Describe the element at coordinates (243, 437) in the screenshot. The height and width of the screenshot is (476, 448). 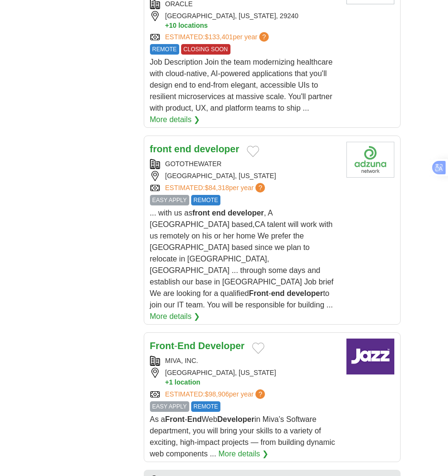
I see `span: As a - Web in Miva’s Software department, you will bring your skills to a variety of exciting, hi...` at that location.